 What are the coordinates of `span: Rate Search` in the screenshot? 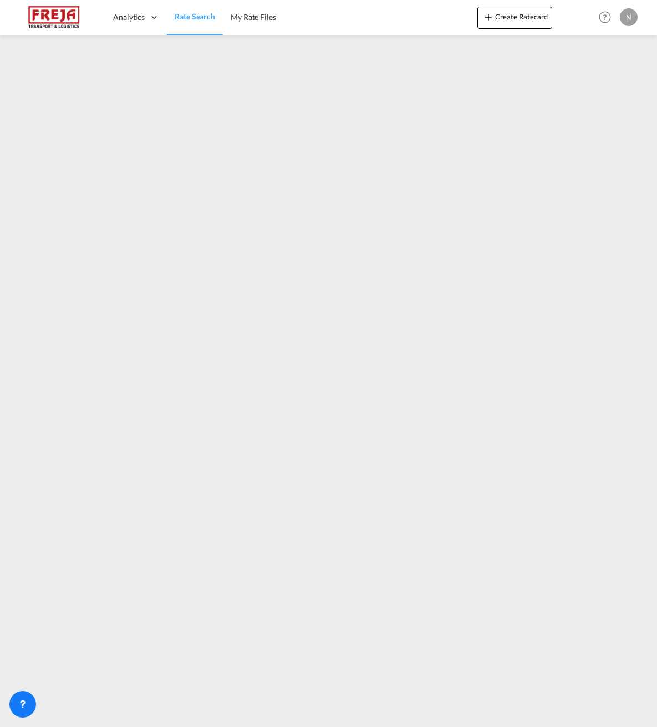 It's located at (195, 16).